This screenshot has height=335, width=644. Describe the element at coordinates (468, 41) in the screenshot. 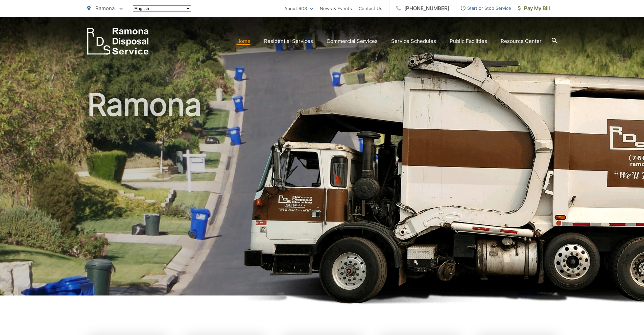

I see `a: Public Facilities` at that location.